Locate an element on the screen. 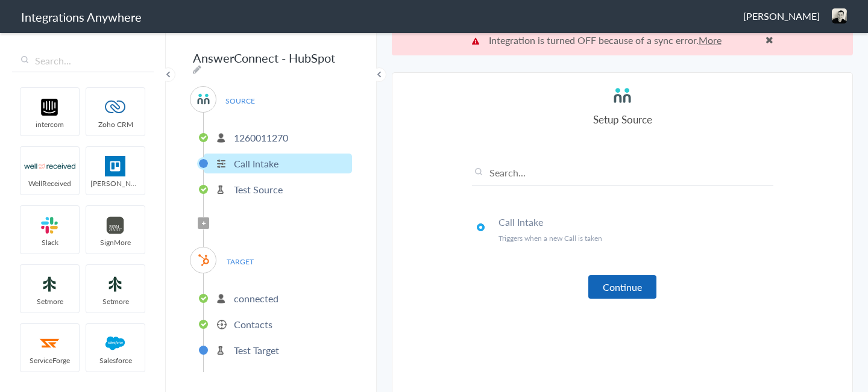  img: slack-logo.svg is located at coordinates (49, 225).